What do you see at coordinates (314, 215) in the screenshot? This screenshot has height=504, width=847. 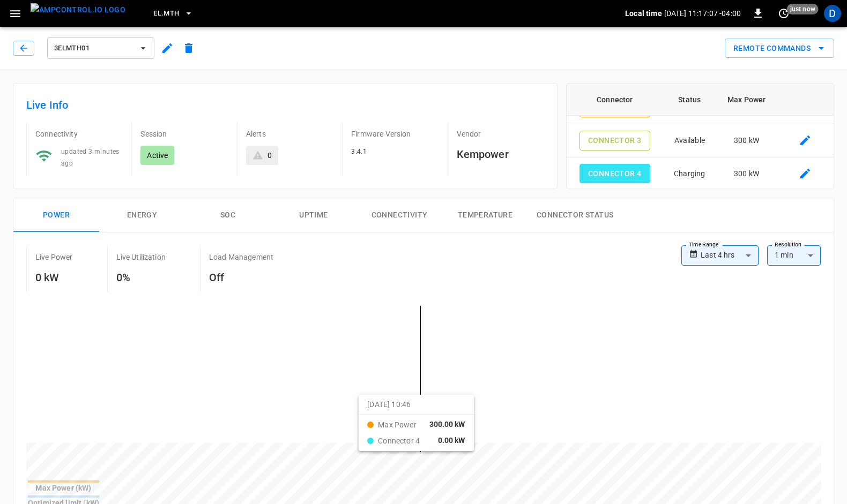 I see `button: Uptime` at bounding box center [314, 215].